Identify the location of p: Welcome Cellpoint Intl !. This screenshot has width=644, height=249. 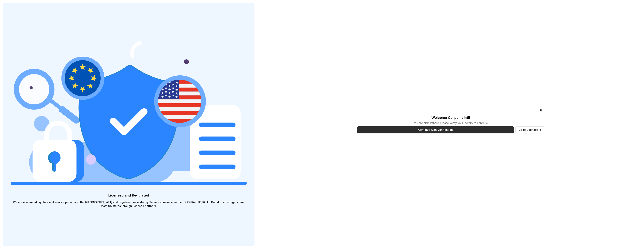
(451, 117).